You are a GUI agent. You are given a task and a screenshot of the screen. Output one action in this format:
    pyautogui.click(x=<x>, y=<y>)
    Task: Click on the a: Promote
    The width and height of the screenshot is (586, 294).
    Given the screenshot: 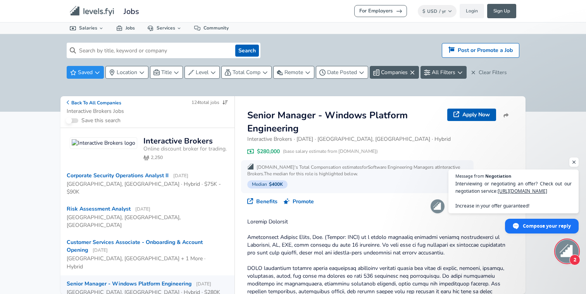 What is the action you would take?
    pyautogui.click(x=299, y=201)
    